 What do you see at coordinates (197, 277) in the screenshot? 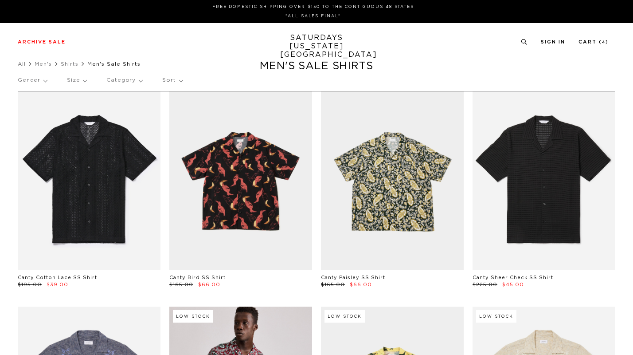
I see `a: Canty Bird SS Shirt` at bounding box center [197, 277].